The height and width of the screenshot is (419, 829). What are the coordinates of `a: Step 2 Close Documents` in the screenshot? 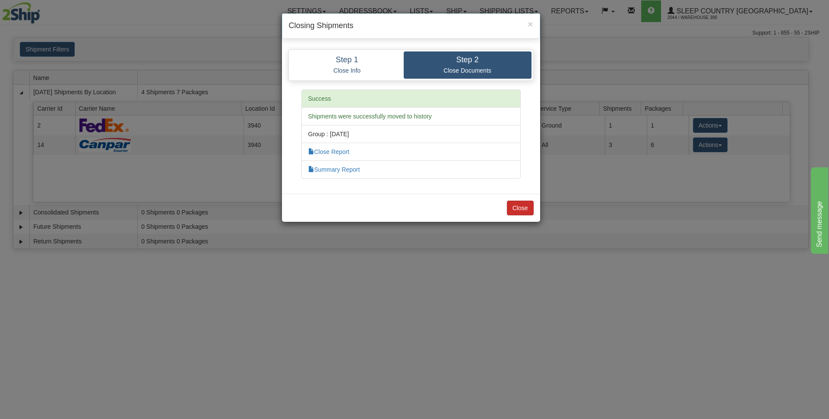 It's located at (468, 65).